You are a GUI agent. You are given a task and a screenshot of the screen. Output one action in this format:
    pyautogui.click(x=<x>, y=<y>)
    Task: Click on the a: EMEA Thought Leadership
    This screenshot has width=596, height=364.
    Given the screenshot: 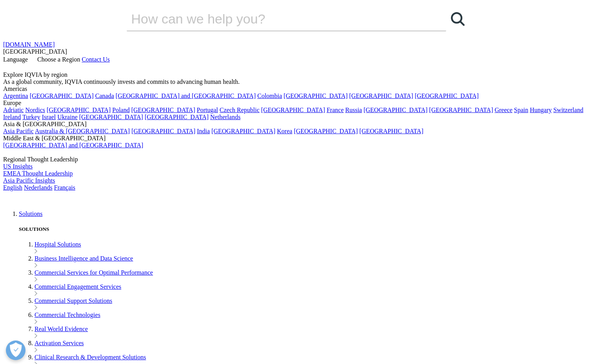 What is the action you would take?
    pyautogui.click(x=38, y=174)
    